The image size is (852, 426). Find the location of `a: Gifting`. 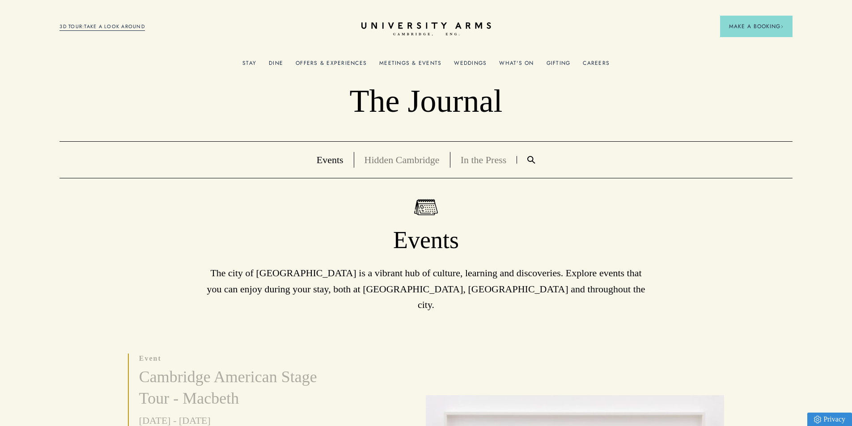

a: Gifting is located at coordinates (558, 66).